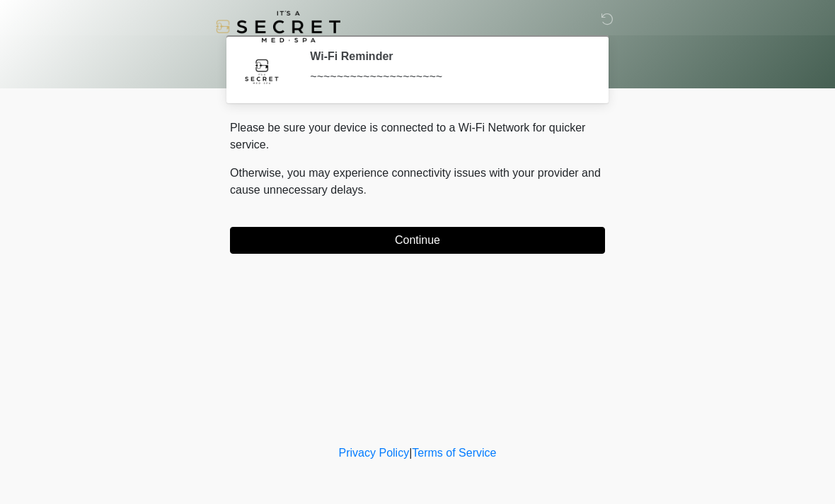 Image resolution: width=835 pixels, height=504 pixels. Describe the element at coordinates (418, 240) in the screenshot. I see `button: Continue` at that location.